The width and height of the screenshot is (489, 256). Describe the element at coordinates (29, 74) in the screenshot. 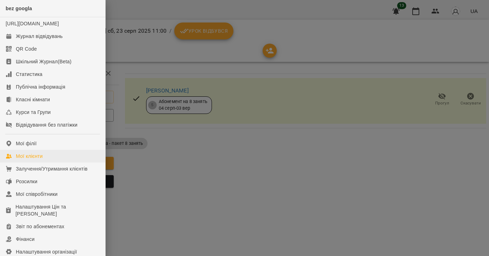

I see `div: Статистика` at that location.